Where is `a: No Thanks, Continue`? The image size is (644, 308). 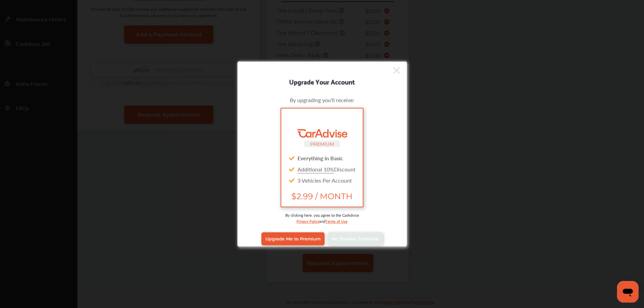 a: No Thanks, Continue is located at coordinates (355, 239).